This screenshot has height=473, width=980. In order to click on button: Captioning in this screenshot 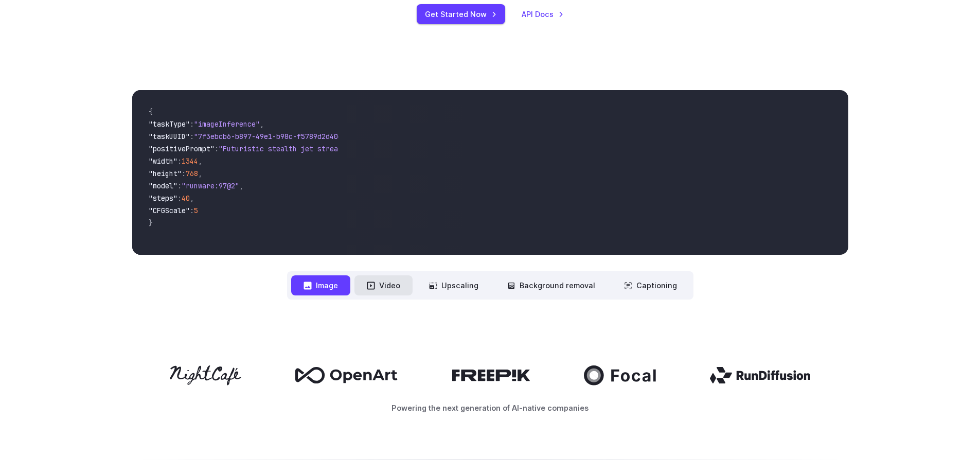, I will do `click(650, 285)`.